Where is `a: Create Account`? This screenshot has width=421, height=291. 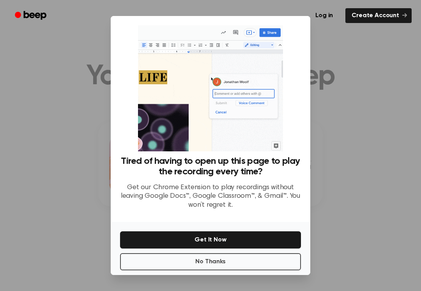 a: Create Account is located at coordinates (378, 16).